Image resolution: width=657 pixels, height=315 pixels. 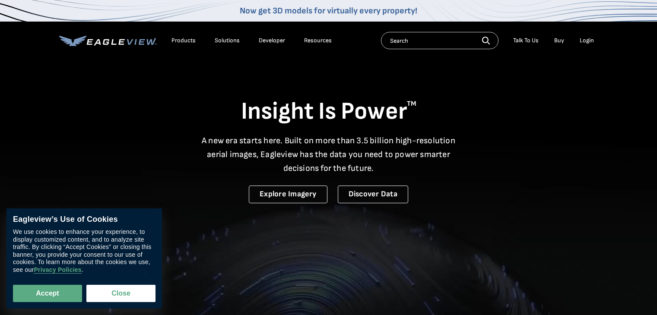 What do you see at coordinates (272, 41) in the screenshot?
I see `a: Developer` at bounding box center [272, 41].